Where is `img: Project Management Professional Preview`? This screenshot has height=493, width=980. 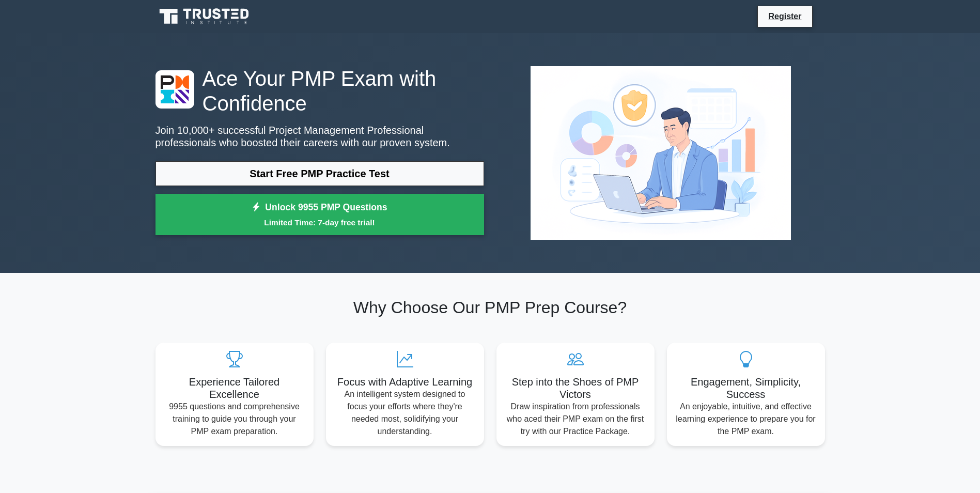 img: Project Management Professional Preview is located at coordinates (661, 153).